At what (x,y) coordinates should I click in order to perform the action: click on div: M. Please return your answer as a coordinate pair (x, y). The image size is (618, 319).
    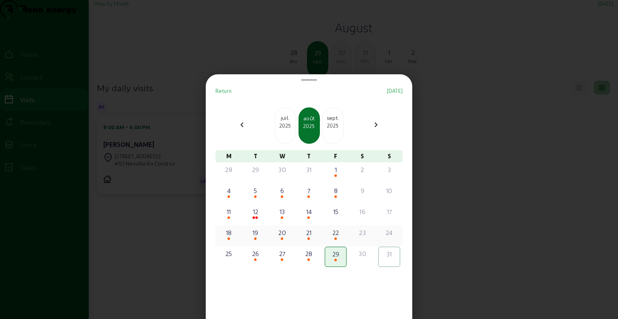
    Looking at the image, I should click on (229, 156).